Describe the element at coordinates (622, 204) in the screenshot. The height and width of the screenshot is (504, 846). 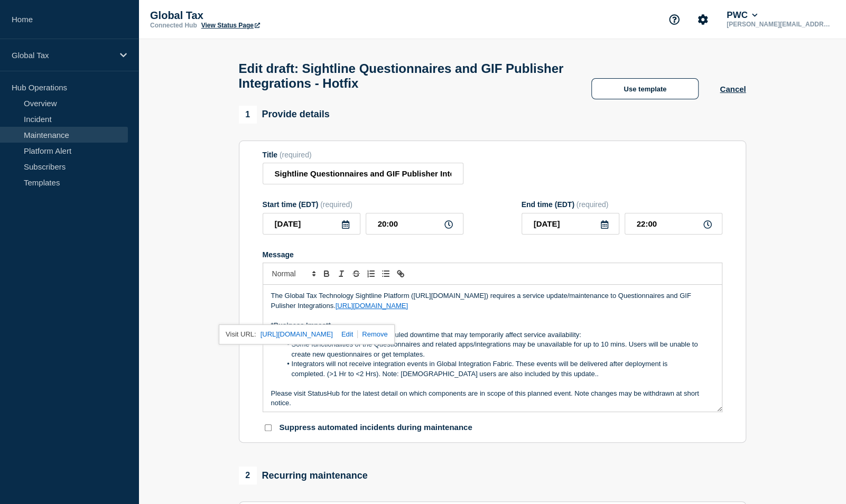
I see `div: End time (EDT)` at that location.